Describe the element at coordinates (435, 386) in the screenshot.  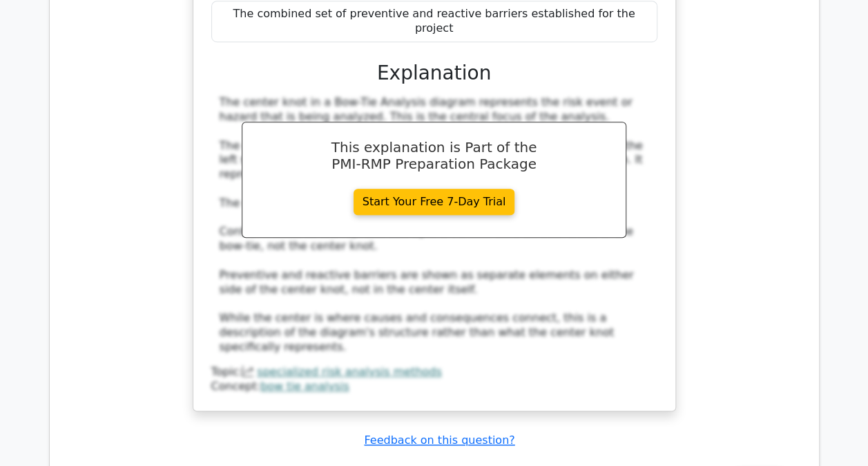
I see `div: Concept:` at that location.